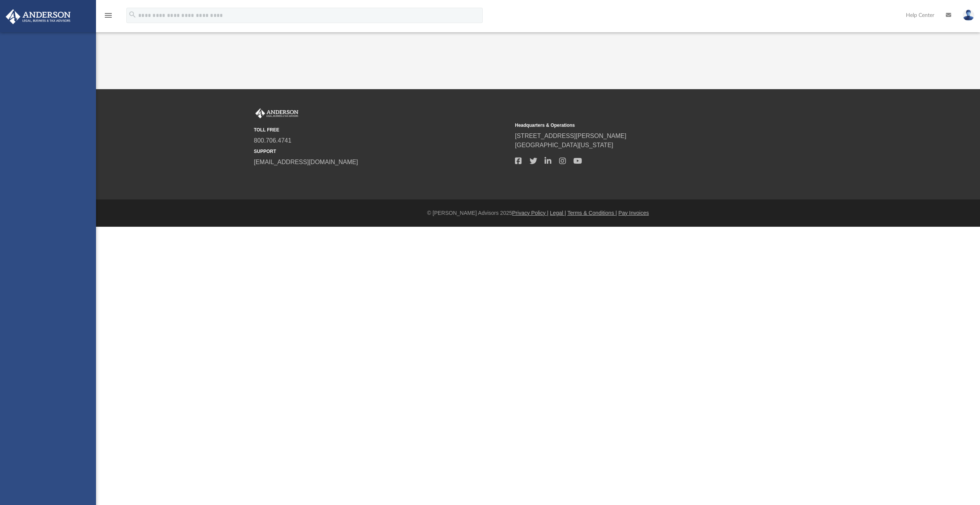 The height and width of the screenshot is (505, 980). Describe the element at coordinates (592, 213) in the screenshot. I see `a: Terms & Conditions |` at that location.